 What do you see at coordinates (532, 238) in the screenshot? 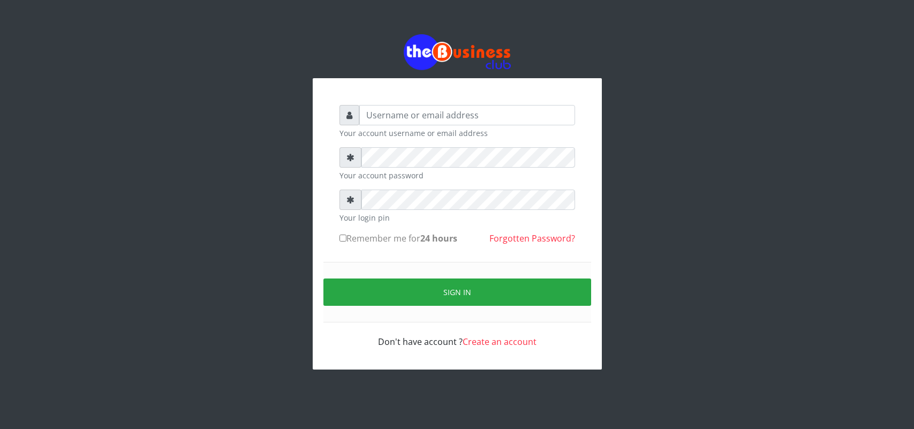
I see `a: Forgotten Password?` at bounding box center [532, 238].